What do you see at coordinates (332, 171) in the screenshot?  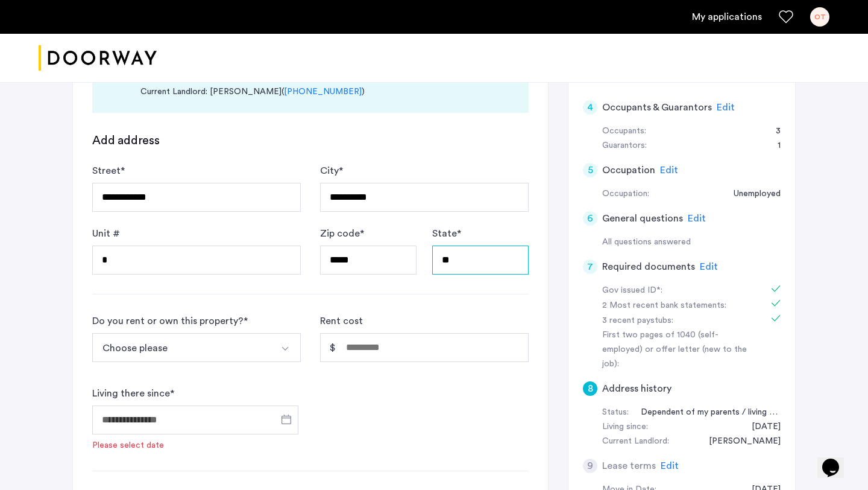 I see `label: City *` at bounding box center [332, 171].